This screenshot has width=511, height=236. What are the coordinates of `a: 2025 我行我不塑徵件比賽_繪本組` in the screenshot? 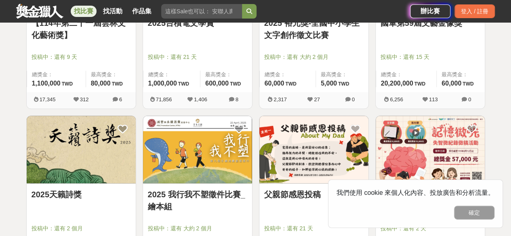 It's located at (197, 201).